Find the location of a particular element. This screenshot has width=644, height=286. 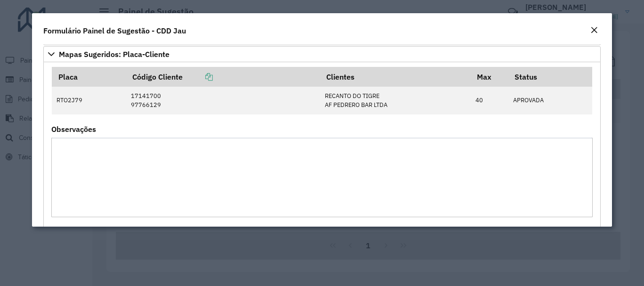

label: Observações is located at coordinates (73, 129).